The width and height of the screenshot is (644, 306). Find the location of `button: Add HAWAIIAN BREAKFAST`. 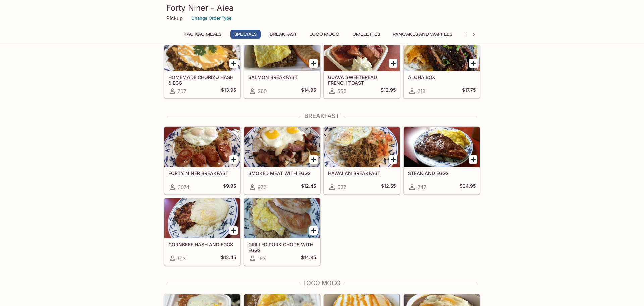

button: Add HAWAIIAN BREAKFAST is located at coordinates (393, 159).